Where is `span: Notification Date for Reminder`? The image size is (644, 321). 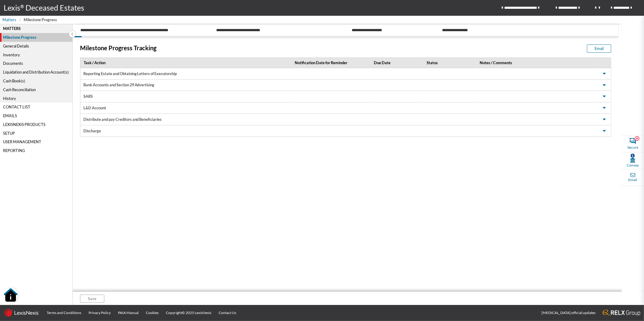
span: Notification Date for Reminder is located at coordinates (326, 63).